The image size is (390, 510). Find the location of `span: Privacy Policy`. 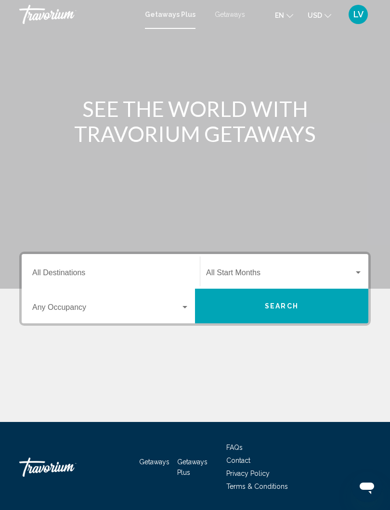

span: Privacy Policy is located at coordinates (248, 474).